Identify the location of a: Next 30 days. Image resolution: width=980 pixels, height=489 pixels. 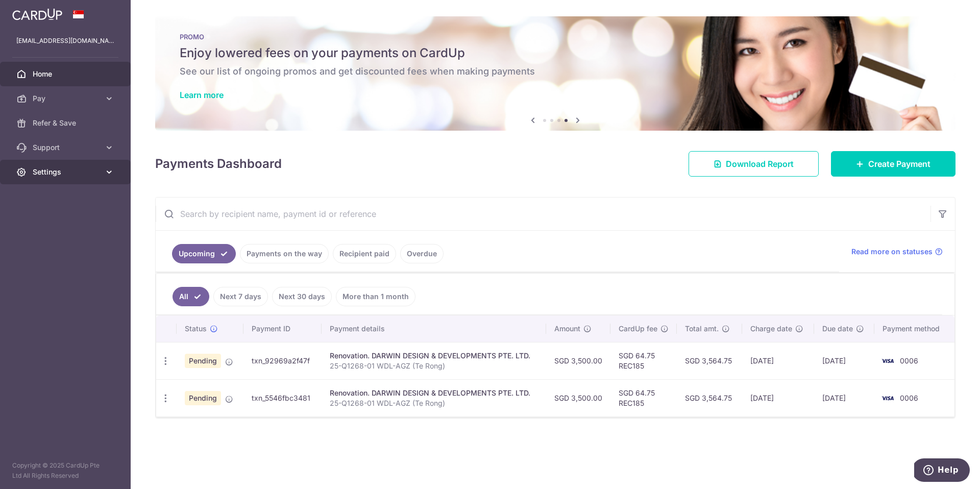
(302, 296).